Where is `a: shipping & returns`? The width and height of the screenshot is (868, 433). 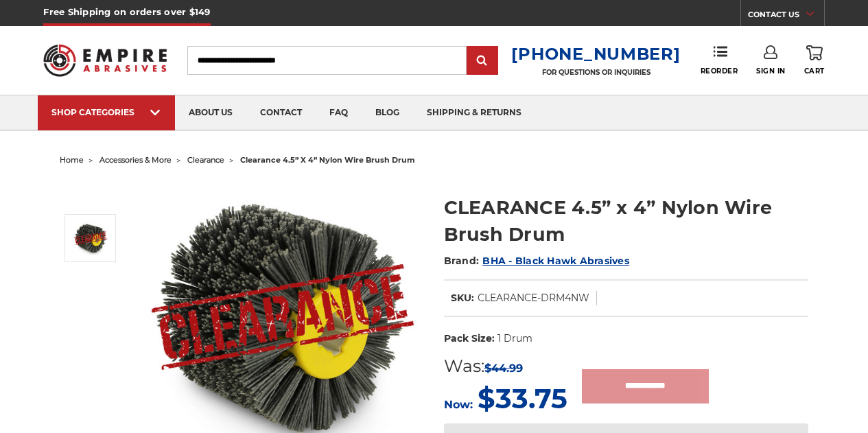 a: shipping & returns is located at coordinates (475, 113).